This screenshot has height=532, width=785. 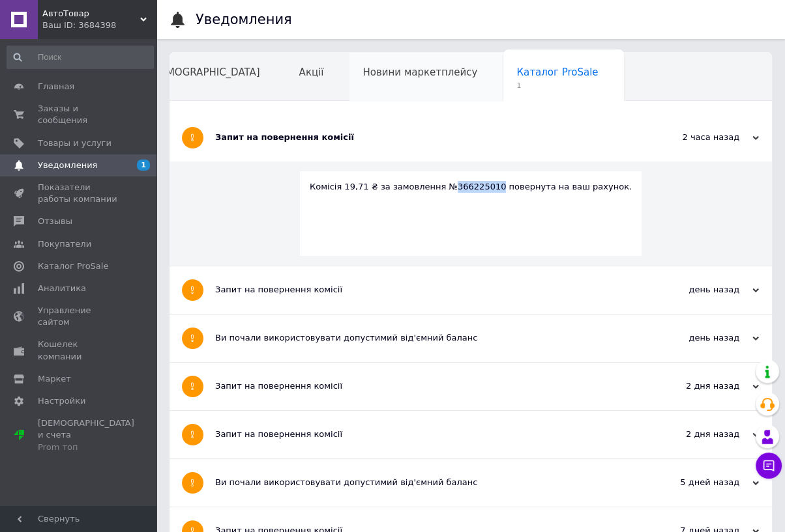 I want to click on div: Ваш ID: 3684398, so click(x=99, y=25).